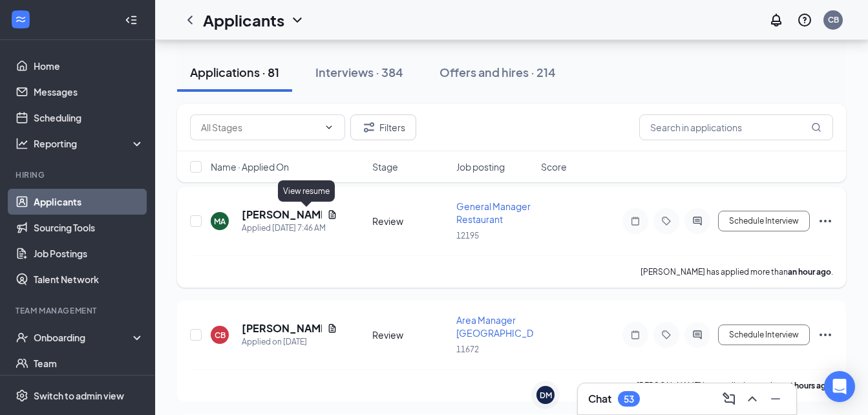 This screenshot has width=868, height=415. Describe the element at coordinates (629, 398) in the screenshot. I see `div: 53` at that location.